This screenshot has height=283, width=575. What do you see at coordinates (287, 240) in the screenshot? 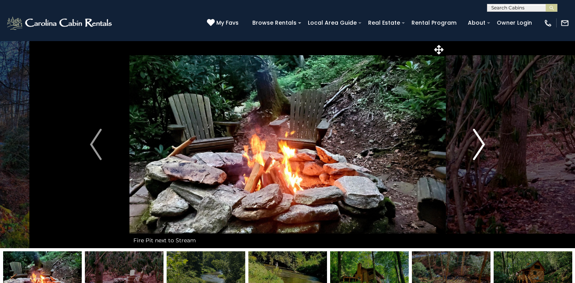
I see `div: Fire Pit next to Stream` at bounding box center [287, 240].